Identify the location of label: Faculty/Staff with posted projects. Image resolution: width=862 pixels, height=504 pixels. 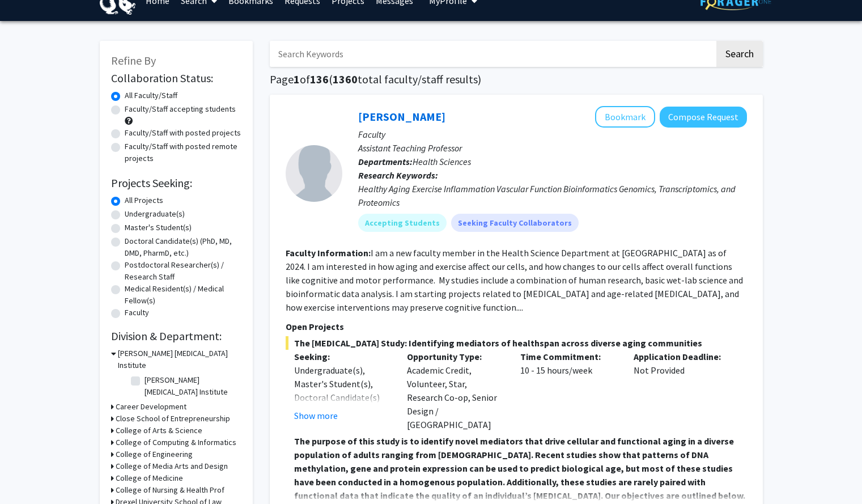
(183, 133).